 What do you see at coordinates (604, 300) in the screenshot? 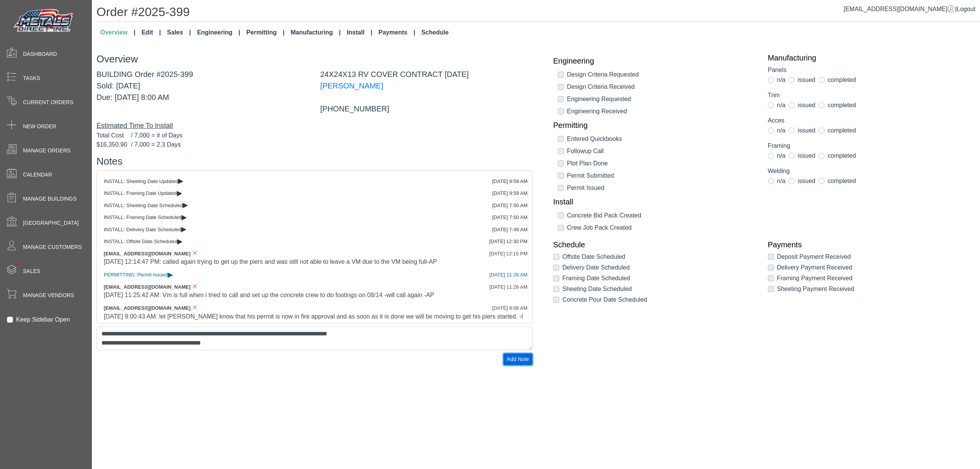
I see `label: Concrete Pour Date Scheduled` at bounding box center [604, 300].